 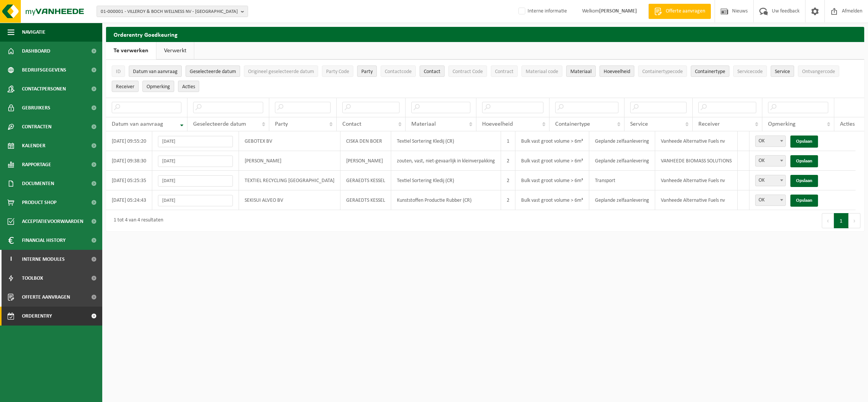 What do you see at coordinates (783, 71) in the screenshot?
I see `button: ServiceService: Activate to sort` at bounding box center [783, 71].